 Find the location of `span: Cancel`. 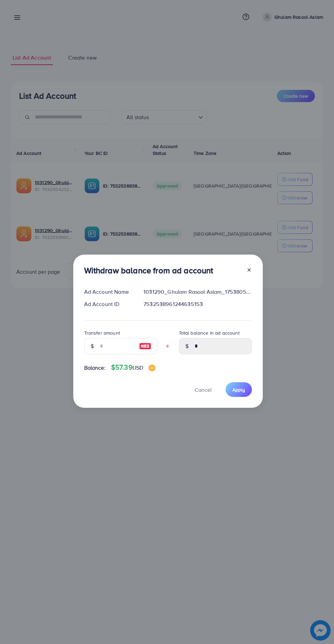

span: Cancel is located at coordinates (203, 390).